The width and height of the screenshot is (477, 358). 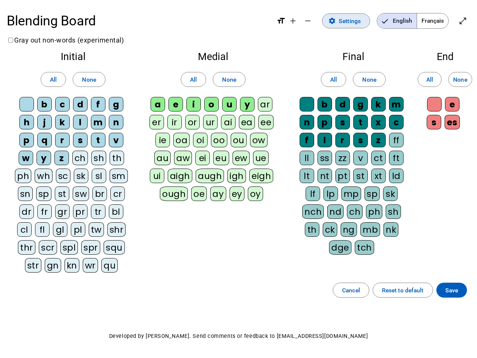 I want to click on div: sk, so click(x=390, y=194).